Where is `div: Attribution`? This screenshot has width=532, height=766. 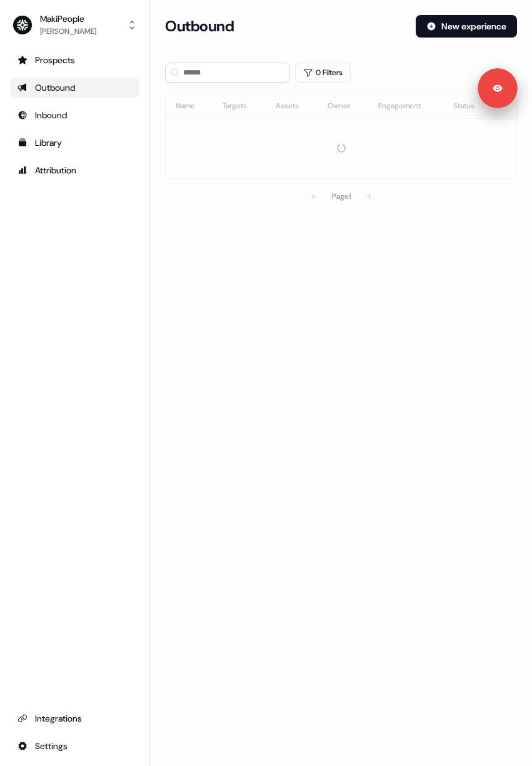
div: Attribution is located at coordinates (74, 170).